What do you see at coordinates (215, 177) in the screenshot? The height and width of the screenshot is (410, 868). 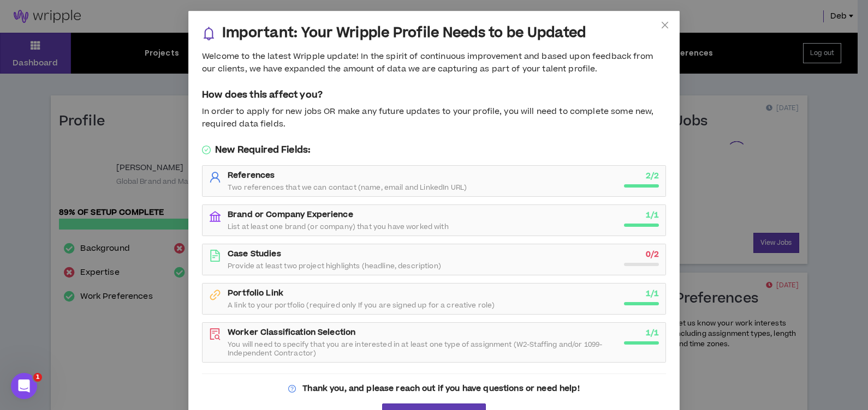 I see `span: user` at bounding box center [215, 177].